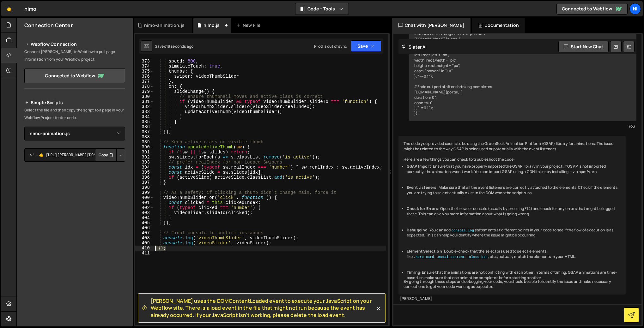 The image size is (644, 328). Describe the element at coordinates (144, 61) in the screenshot. I see `div: 373` at that location.